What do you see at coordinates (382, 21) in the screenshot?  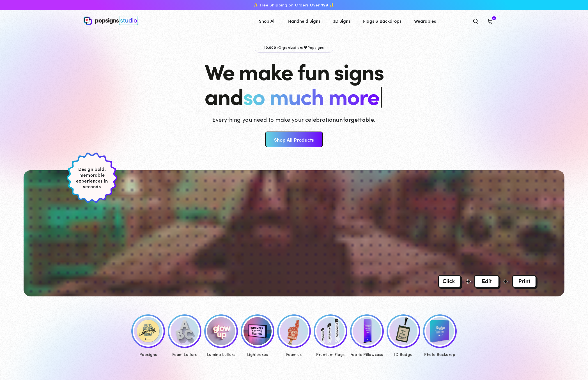 I see `a: Flags & Backdrops` at bounding box center [382, 21].